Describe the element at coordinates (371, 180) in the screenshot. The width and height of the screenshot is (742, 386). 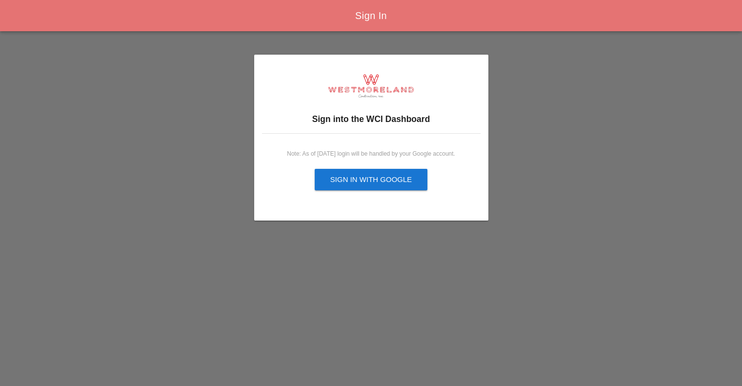
I see `div: Sign in with Google` at that location.